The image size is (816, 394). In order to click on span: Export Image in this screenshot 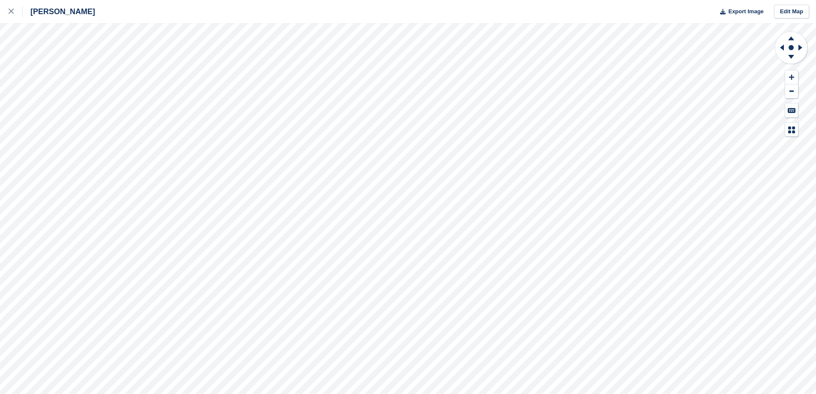, I will do `click(746, 12)`.